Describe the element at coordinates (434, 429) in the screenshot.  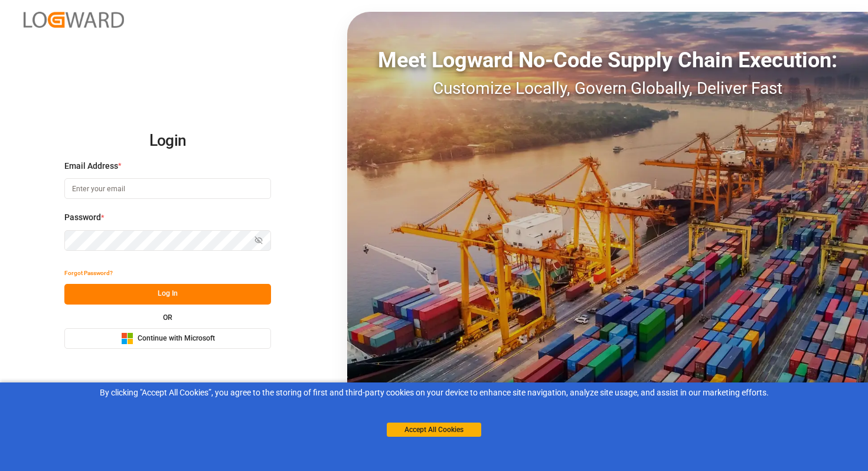
I see `button: Accept All Cookies` at that location.